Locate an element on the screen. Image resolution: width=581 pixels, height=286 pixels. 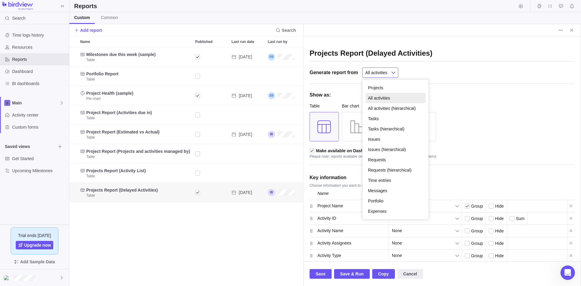
div: Show as: is located at coordinates (373, 95).